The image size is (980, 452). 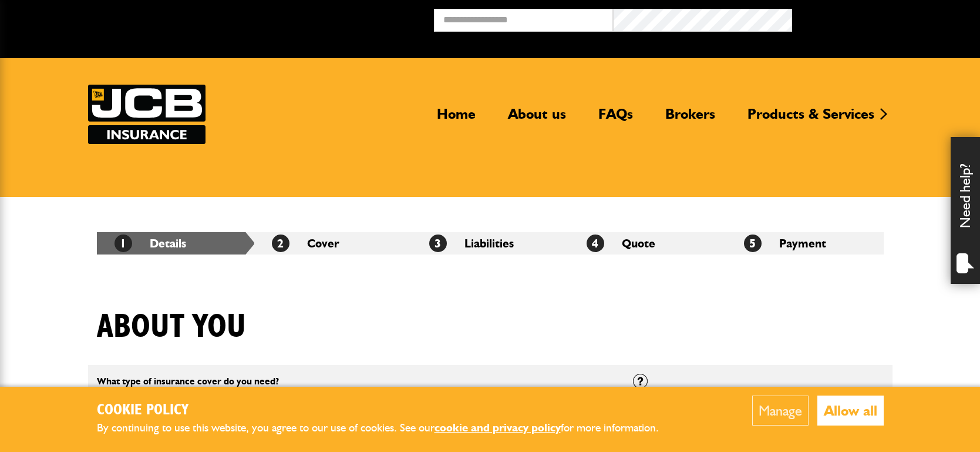 What do you see at coordinates (596, 244) in the screenshot?
I see `span: 4` at bounding box center [596, 244].